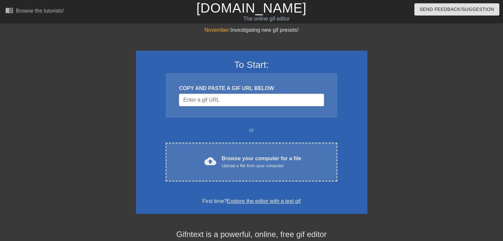 This screenshot has height=241, width=503. I want to click on div: The online gif editor, so click(267, 19).